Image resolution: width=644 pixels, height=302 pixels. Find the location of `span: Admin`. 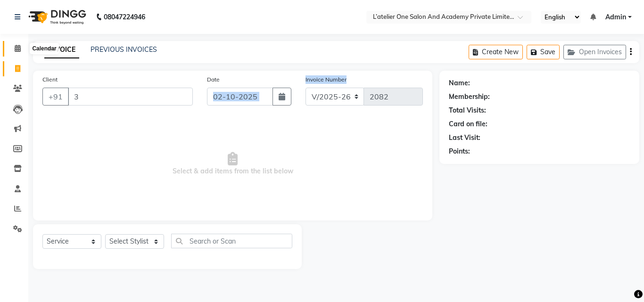

span: Admin is located at coordinates (616, 17).